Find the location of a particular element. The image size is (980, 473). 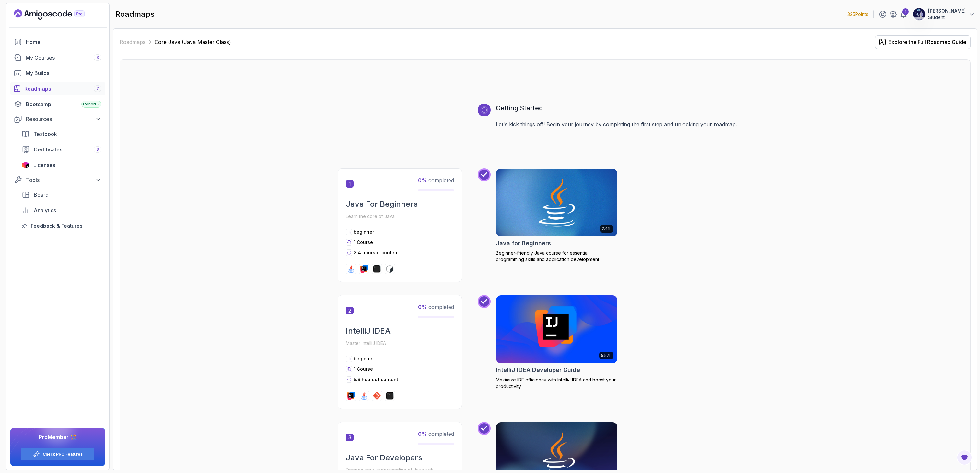

span: Board is located at coordinates (41, 195).